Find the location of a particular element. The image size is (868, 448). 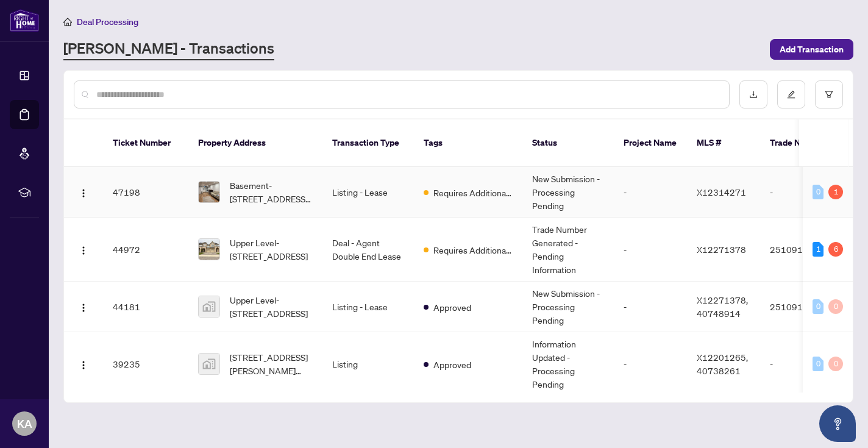

span: filter is located at coordinates (829, 95).